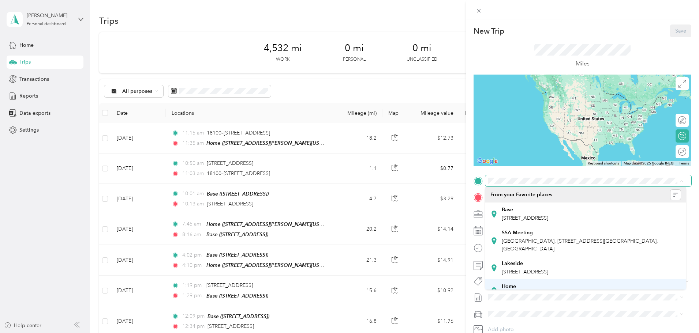 The width and height of the screenshot is (699, 333). What do you see at coordinates (509, 287) in the screenshot?
I see `strong: Home` at bounding box center [509, 287].